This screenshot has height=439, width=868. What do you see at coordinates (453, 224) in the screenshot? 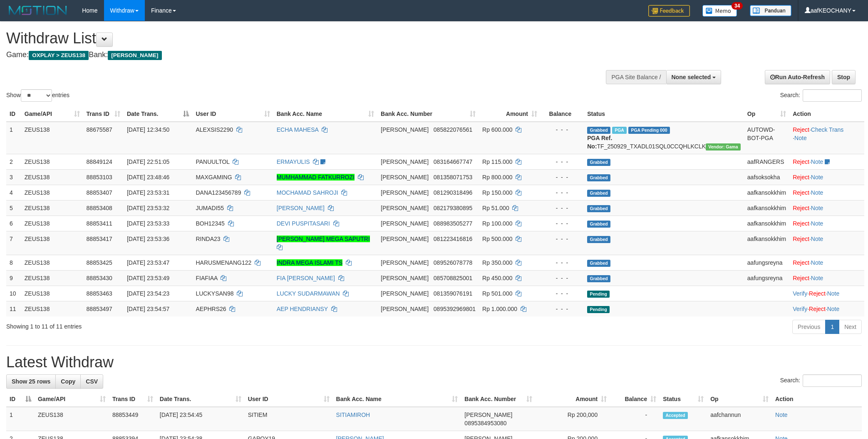
I see `span: Copy 088983505277 to clipboard` at bounding box center [453, 224].